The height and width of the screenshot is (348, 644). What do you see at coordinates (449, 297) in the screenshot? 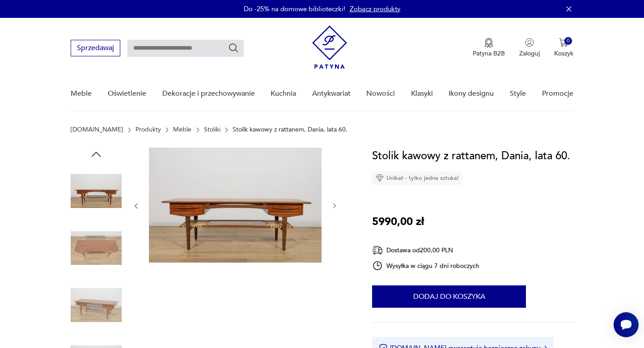
I see `button: Dodaj do koszyka` at bounding box center [449, 297].